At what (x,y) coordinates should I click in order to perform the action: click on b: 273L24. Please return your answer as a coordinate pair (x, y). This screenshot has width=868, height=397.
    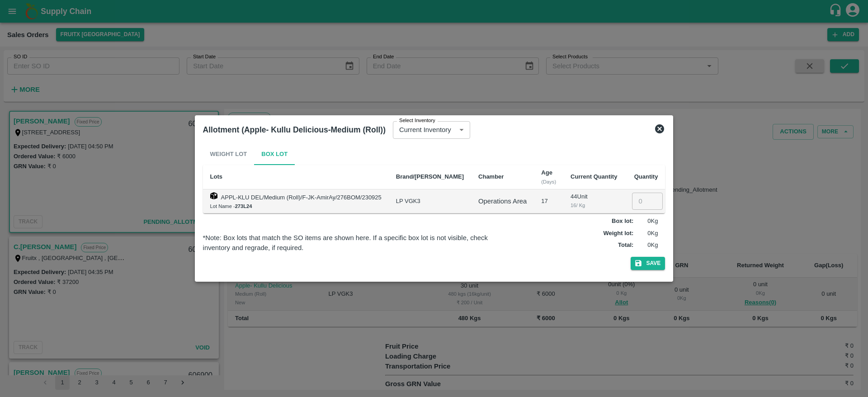
    Looking at the image, I should click on (244, 206).